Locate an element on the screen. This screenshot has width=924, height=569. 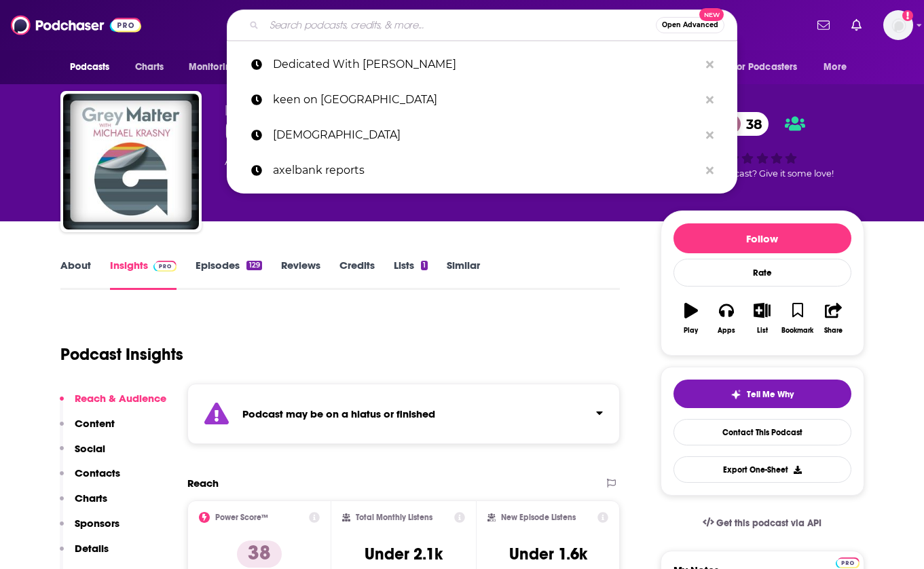
strong: Podcast may be on a hiatus or finished is located at coordinates (339, 414).